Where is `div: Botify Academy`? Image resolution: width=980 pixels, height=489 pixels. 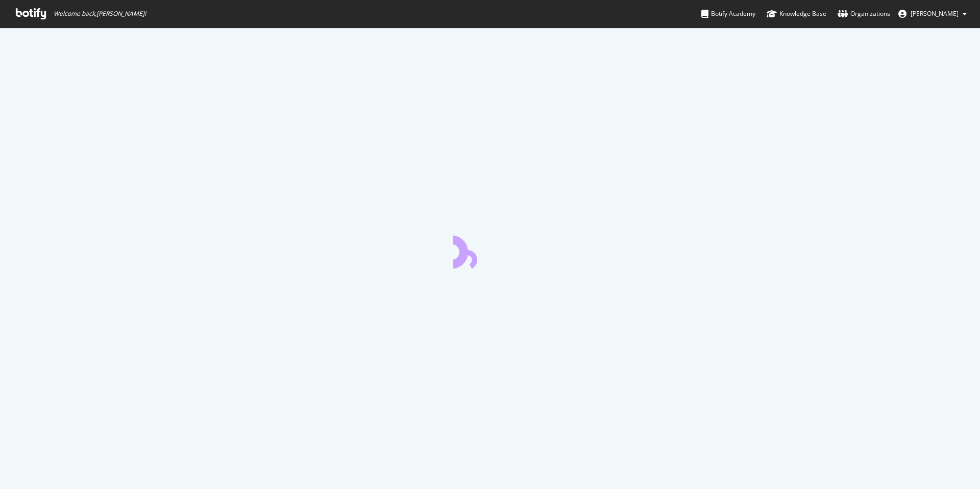
div: Botify Academy is located at coordinates (728, 14).